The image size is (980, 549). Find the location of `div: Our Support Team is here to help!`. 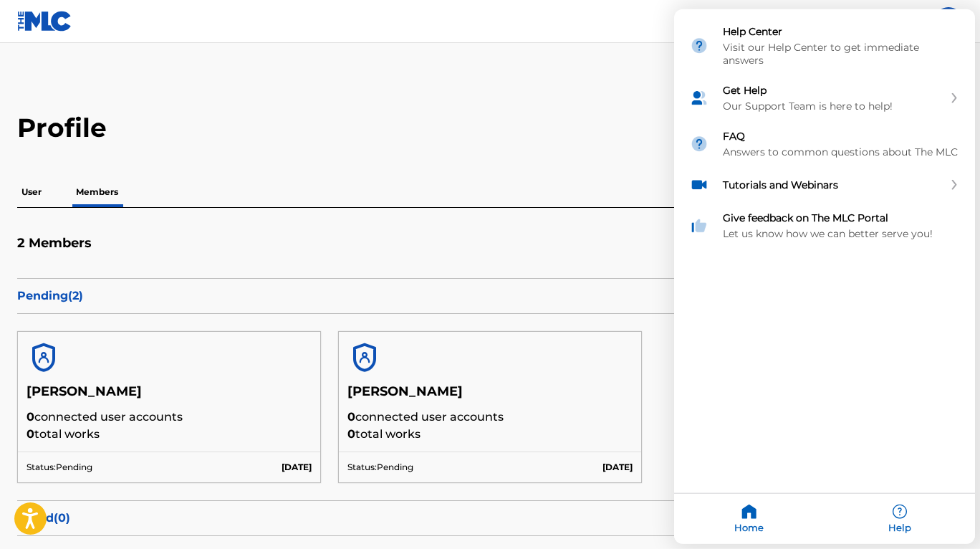

div: Our Support Team is here to help! is located at coordinates (834, 106).